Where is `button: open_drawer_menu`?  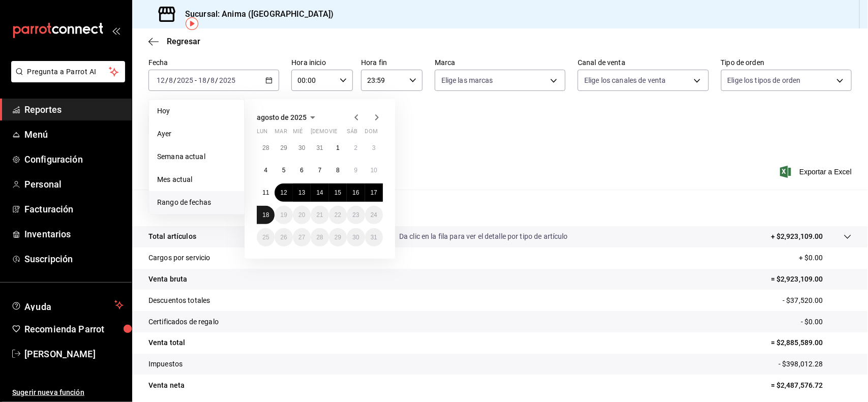 button: open_drawer_menu is located at coordinates (116, 30).